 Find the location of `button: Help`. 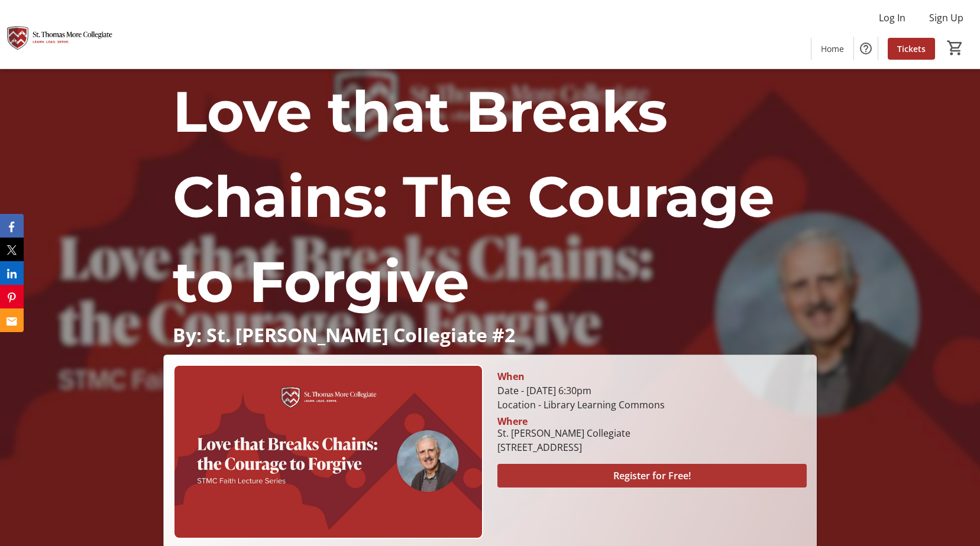

button: Help is located at coordinates (866, 49).